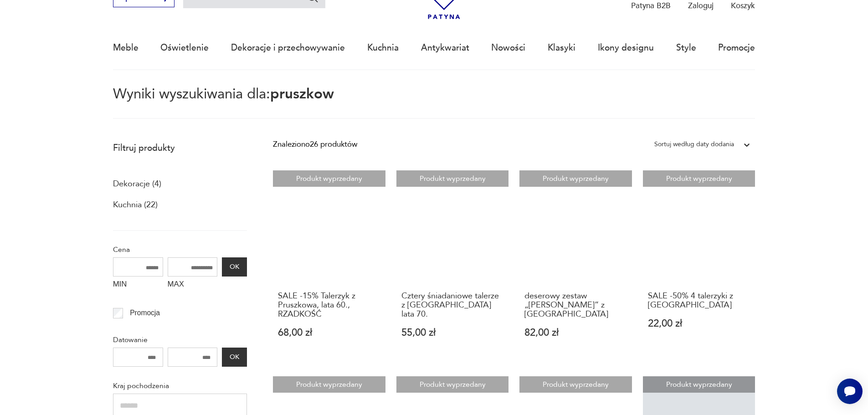  I want to click on div: Znaleziono 26 produktów, so click(315, 145).